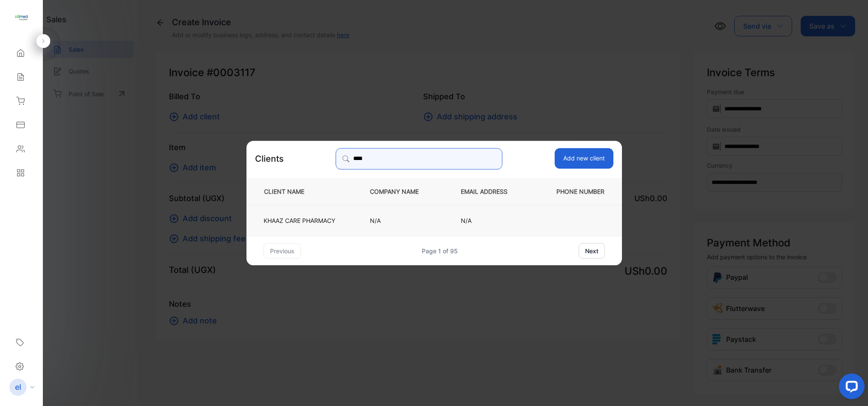  What do you see at coordinates (282, 251) in the screenshot?
I see `button: previous` at bounding box center [282, 251].